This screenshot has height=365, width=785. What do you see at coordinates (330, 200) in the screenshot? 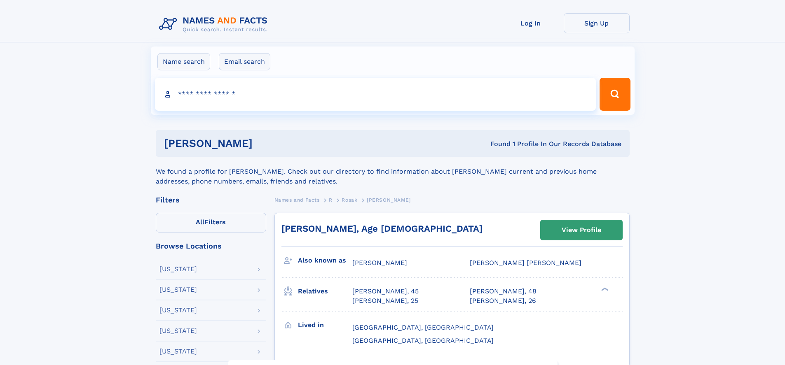
I see `a: R` at bounding box center [330, 200].